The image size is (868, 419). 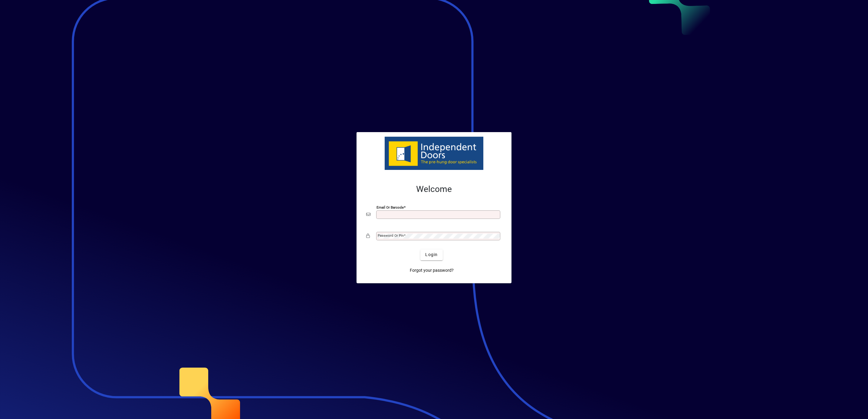 I want to click on span: Forgot your password?, so click(x=432, y=271).